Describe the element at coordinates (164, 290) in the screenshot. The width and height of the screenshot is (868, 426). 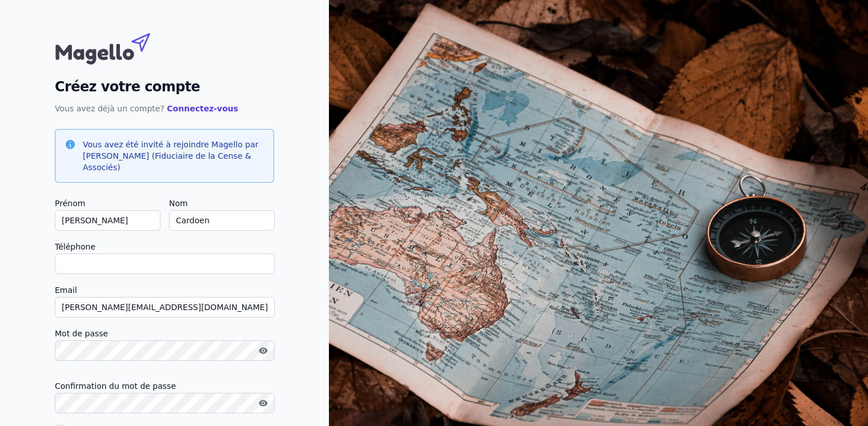
I see `label: Email` at that location.